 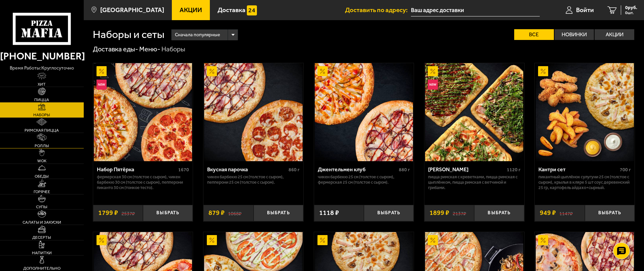 What do you see at coordinates (198, 35) in the screenshot?
I see `span: Сначала популярные` at bounding box center [198, 35].